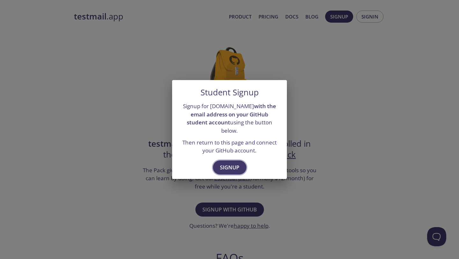 The width and height of the screenshot is (459, 259). I want to click on p: Then return to this page and connect your GitHub account., so click(230, 146).